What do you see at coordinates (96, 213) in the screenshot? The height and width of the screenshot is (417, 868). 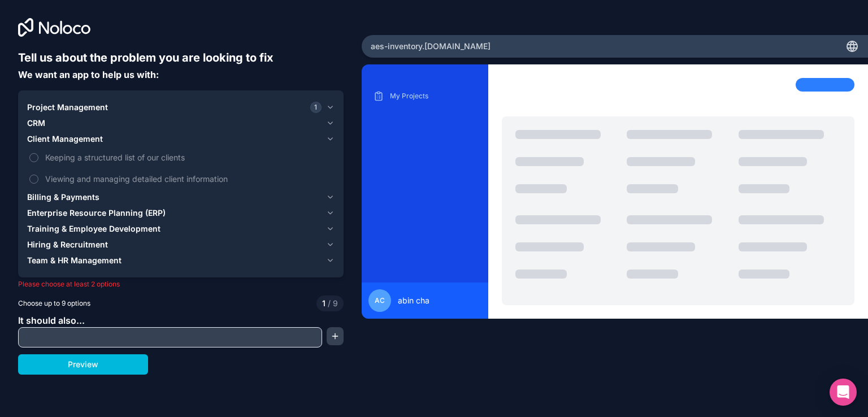 I see `span: Enterprise Resource Planning (ERP)` at bounding box center [96, 213].